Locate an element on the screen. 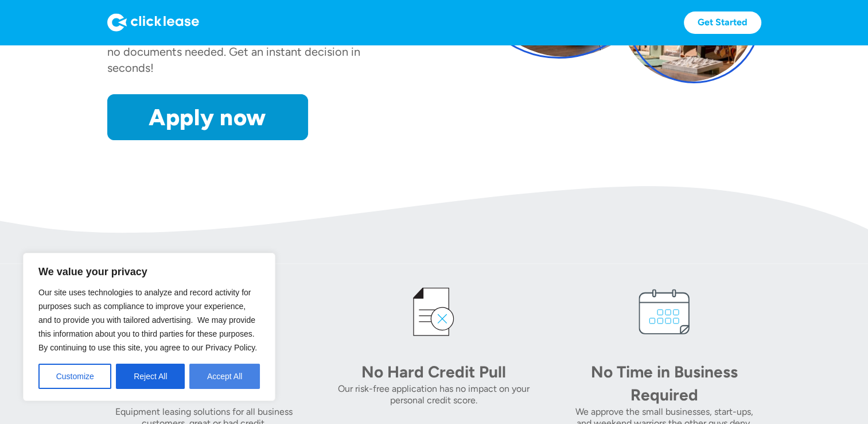 This screenshot has height=424, width=868. span: Our site uses technologies to analyze and record activity for purposes such as compliance to impr... is located at coordinates (148, 320).